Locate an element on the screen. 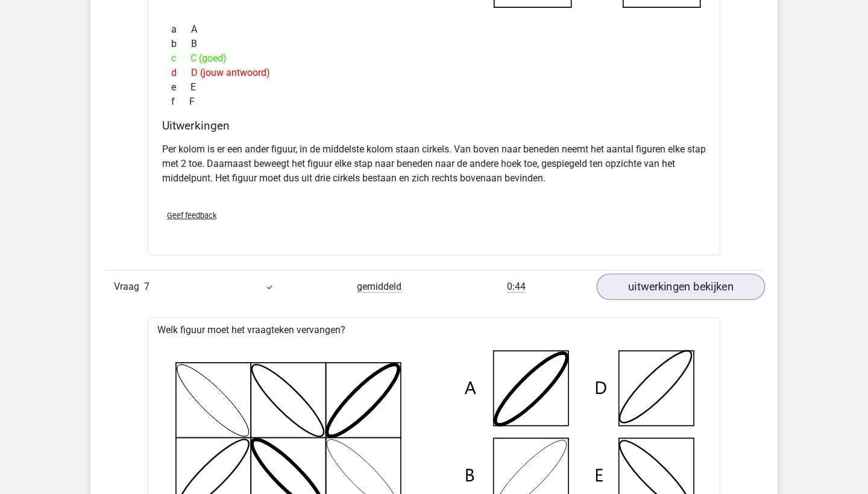 The width and height of the screenshot is (868, 494). span: Vraag is located at coordinates (129, 287).